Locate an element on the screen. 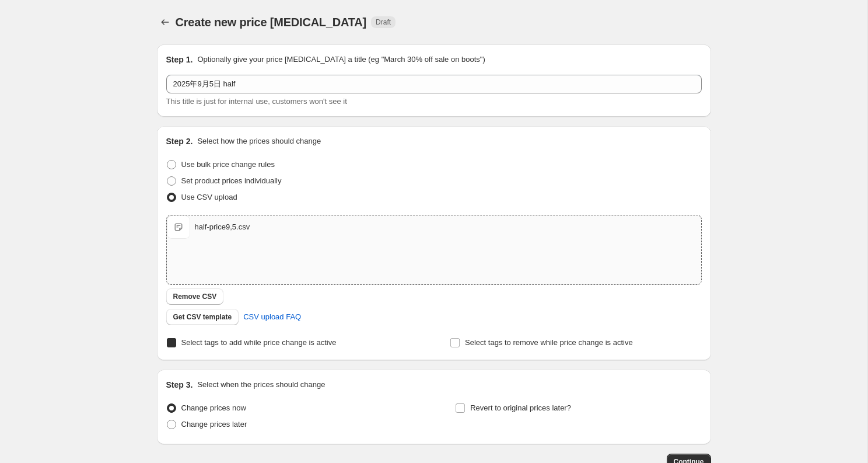  p: Select when the prices should change is located at coordinates (261, 385).